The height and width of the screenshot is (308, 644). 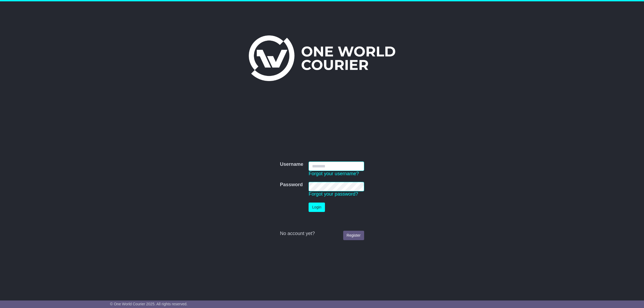 What do you see at coordinates (334, 173) in the screenshot?
I see `a: Forgot your username?` at bounding box center [334, 173].